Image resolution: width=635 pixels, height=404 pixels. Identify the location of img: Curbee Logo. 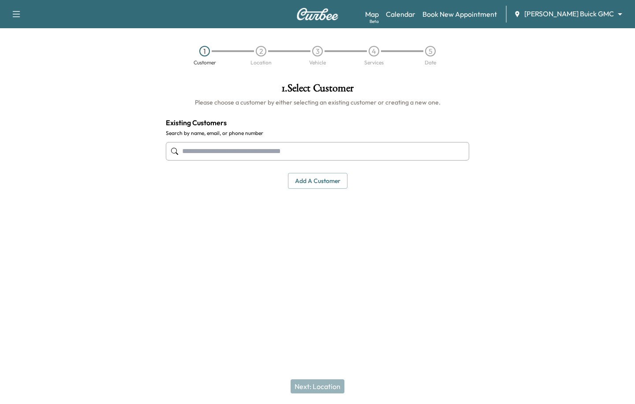
(318, 14).